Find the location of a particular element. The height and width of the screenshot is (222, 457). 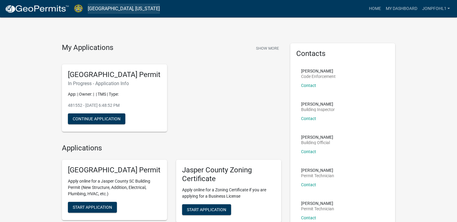

a: JonPfohl1 is located at coordinates (436, 9).